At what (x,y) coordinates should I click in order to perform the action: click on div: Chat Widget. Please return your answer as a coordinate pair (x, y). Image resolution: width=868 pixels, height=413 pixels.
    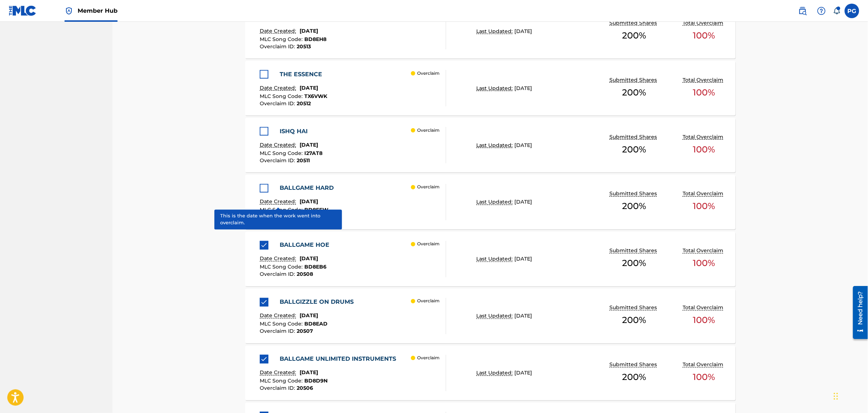
    Looking at the image, I should click on (850, 395).